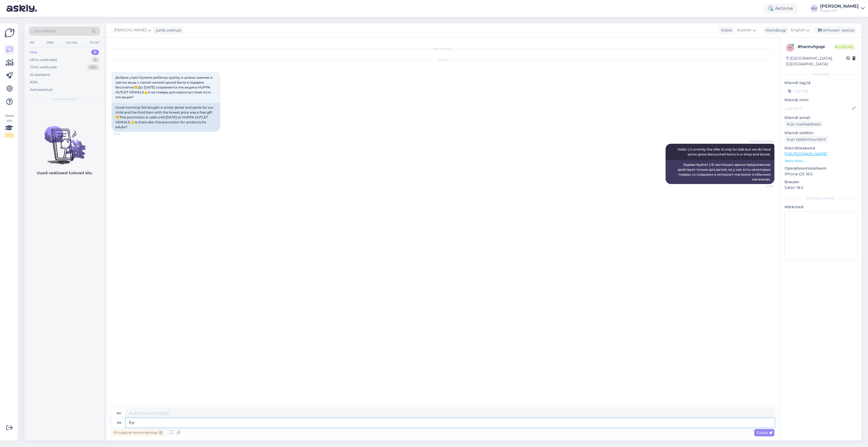  I want to click on div: ru, so click(119, 413).